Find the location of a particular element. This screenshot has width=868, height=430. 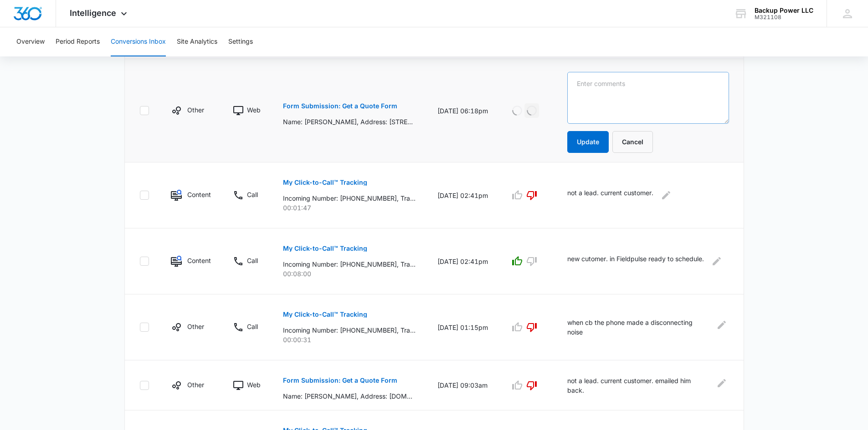

button: Overview is located at coordinates (31, 42).